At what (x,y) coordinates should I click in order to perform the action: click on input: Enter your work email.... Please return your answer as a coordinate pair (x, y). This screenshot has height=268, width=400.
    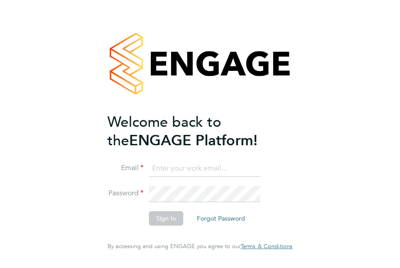
    Looking at the image, I should click on (204, 169).